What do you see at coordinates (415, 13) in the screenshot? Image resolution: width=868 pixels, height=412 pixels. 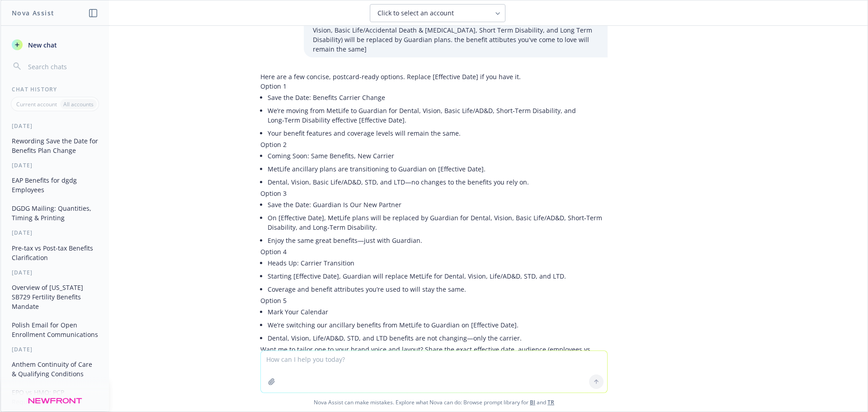 I see `span: Click to select an account` at bounding box center [415, 13].